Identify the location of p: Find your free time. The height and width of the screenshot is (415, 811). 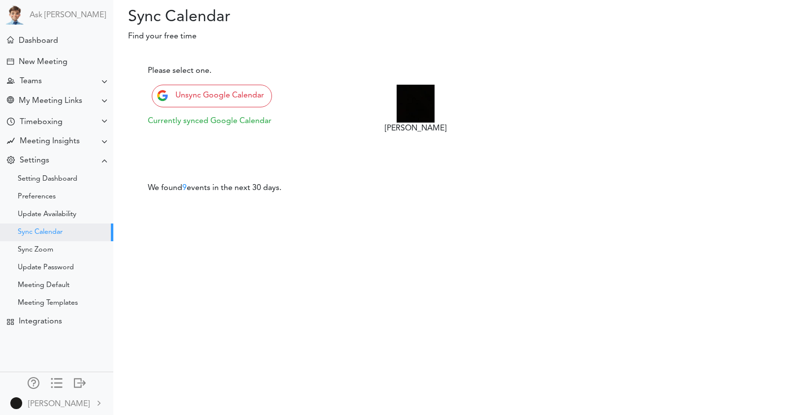
(462, 36).